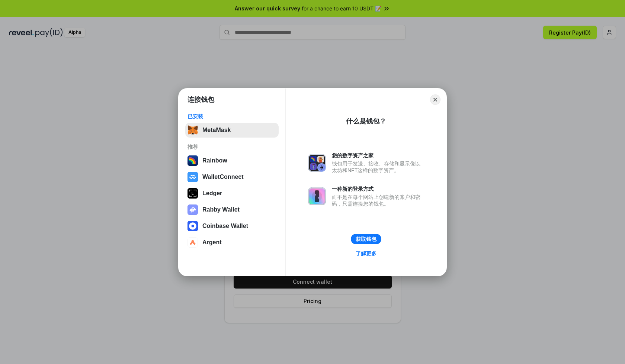 This screenshot has width=625, height=364. Describe the element at coordinates (232, 147) in the screenshot. I see `div: 推荐` at that location.